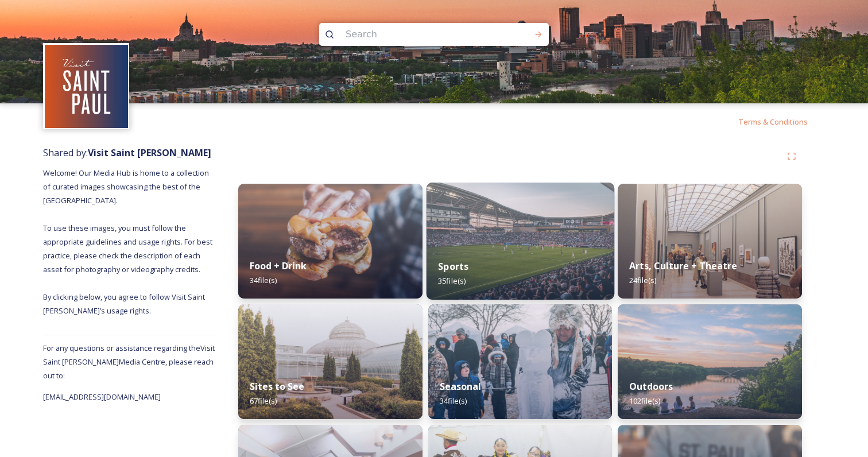 This screenshot has height=457, width=868. What do you see at coordinates (277, 266) in the screenshot?
I see `strong: Food + Drink` at bounding box center [277, 266].